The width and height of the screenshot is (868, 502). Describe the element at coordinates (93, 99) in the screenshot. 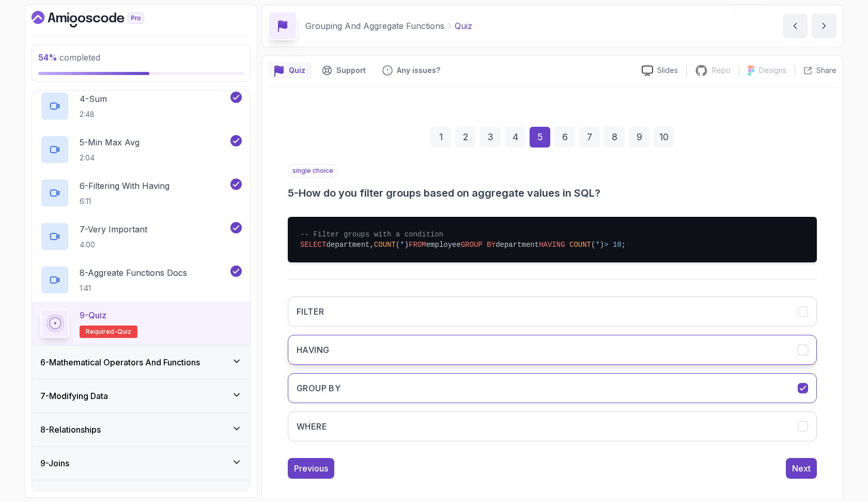

I see `p: 4 - Sum` at that location.